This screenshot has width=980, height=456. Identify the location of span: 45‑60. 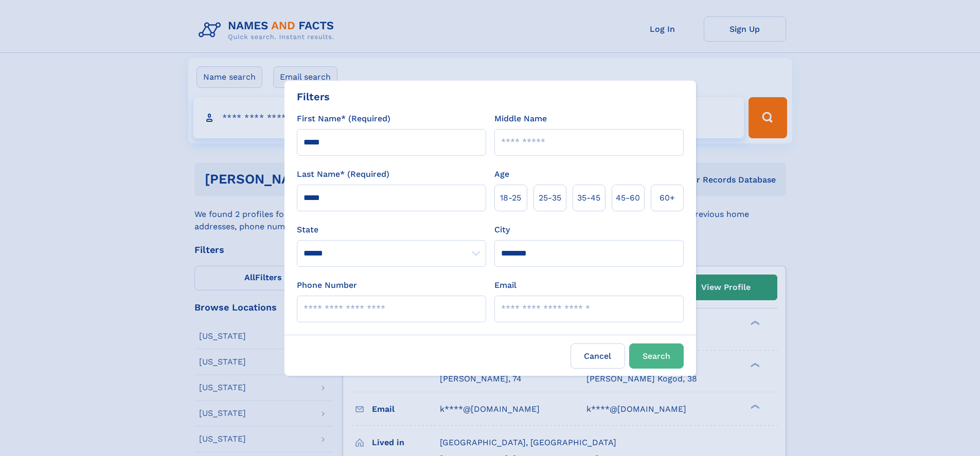
(627, 198).